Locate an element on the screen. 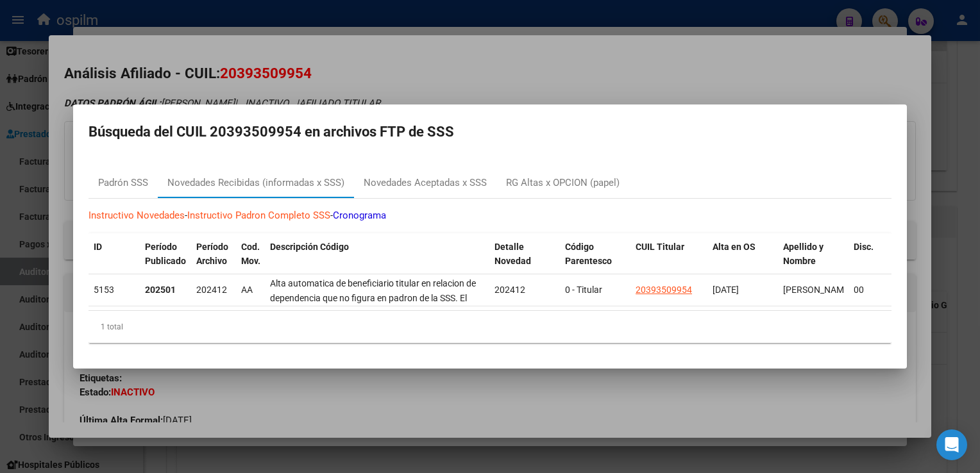 This screenshot has width=980, height=473. datatable-header-cell: Disc. is located at coordinates (868, 261).